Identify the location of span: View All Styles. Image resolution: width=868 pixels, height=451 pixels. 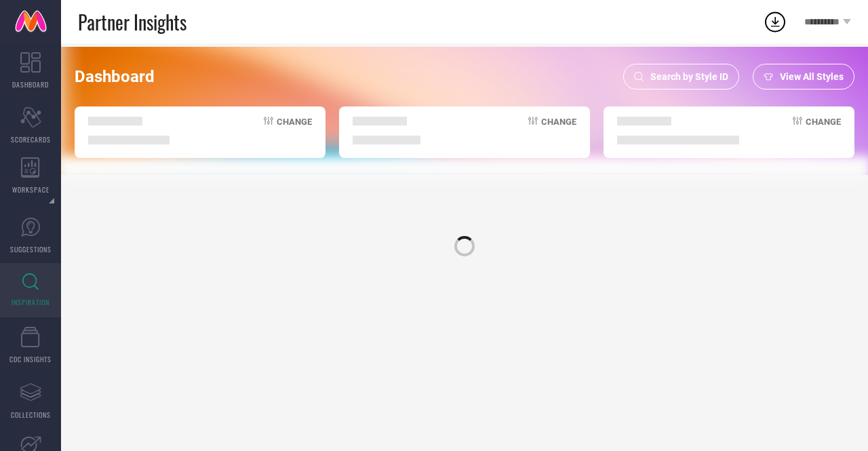
(812, 76).